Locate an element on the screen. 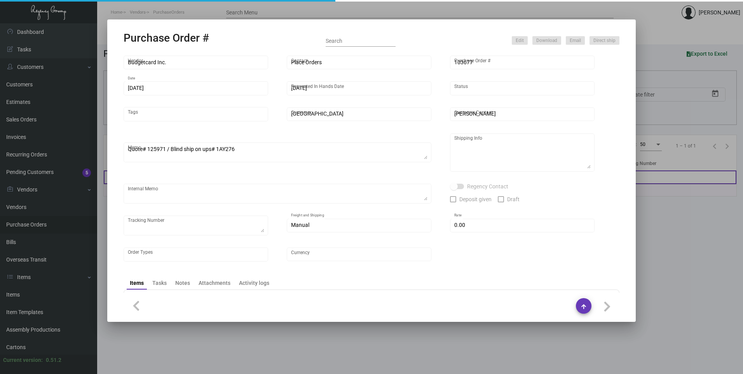 The height and width of the screenshot is (374, 743). span: Deposit given is located at coordinates (475, 199).